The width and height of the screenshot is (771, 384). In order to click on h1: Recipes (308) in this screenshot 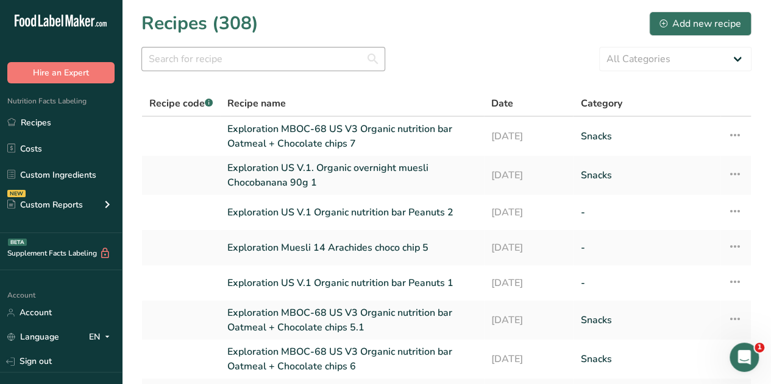, I will do `click(200, 23)`.